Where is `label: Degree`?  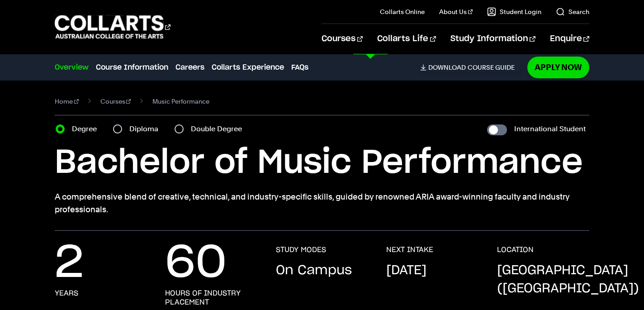
label: Degree is located at coordinates (87, 129).